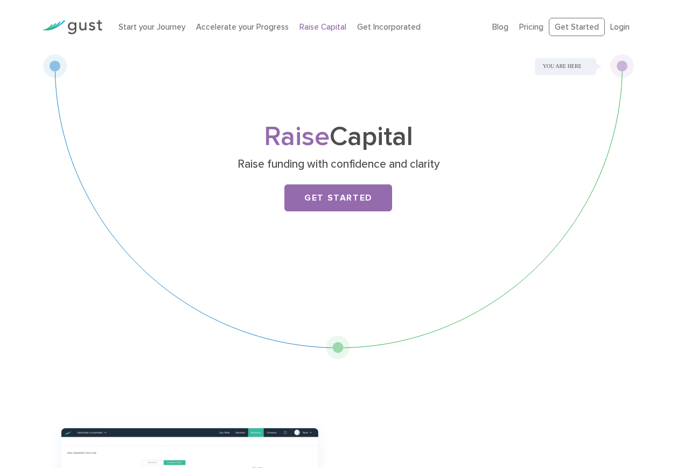  I want to click on a: Get Incorporated, so click(389, 27).